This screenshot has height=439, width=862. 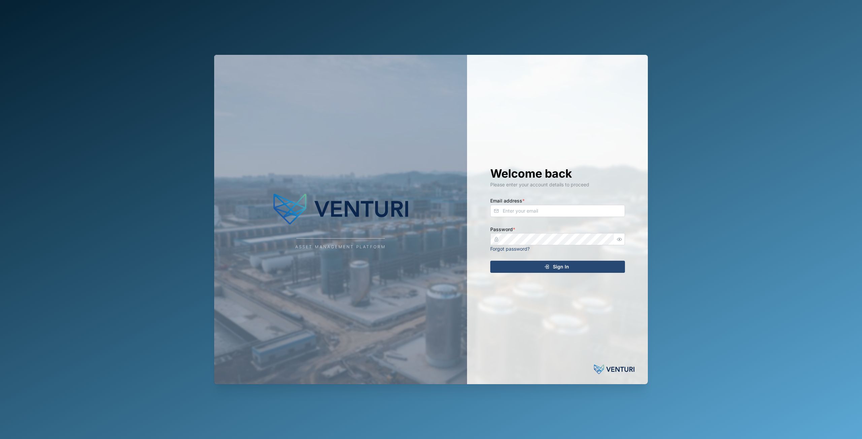 I want to click on span: Sign In, so click(x=561, y=267).